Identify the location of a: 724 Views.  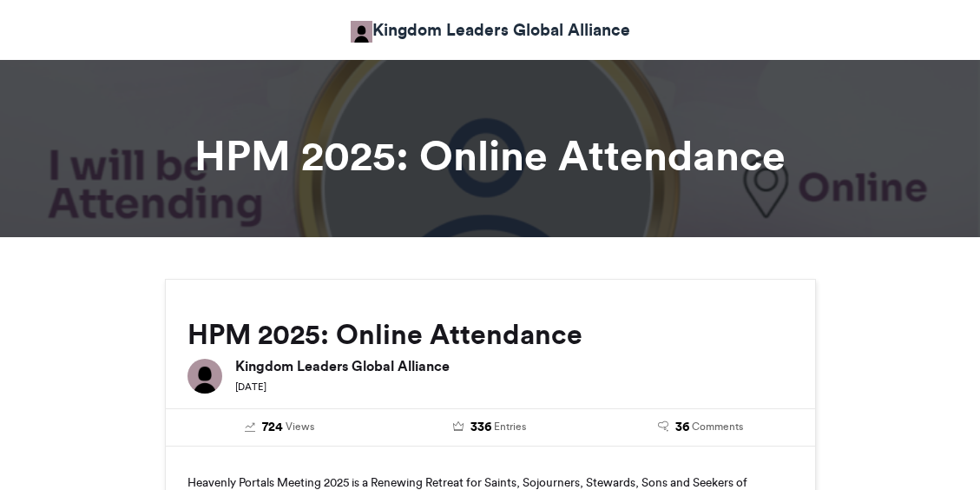
(280, 427).